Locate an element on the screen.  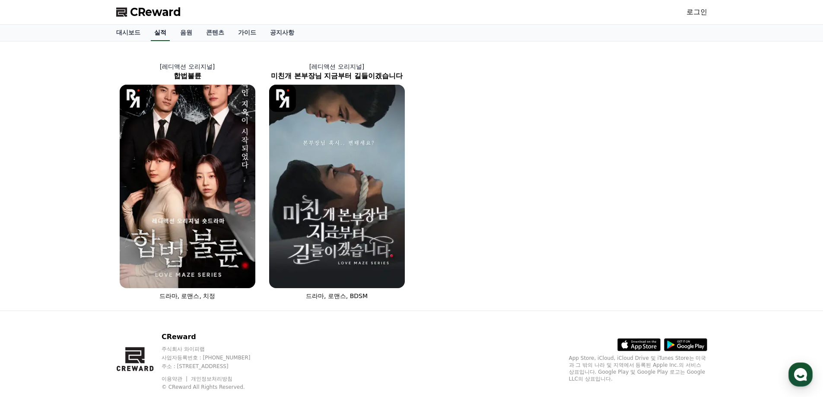
p: App Store, iCloud, iCloud Drive 및 iTunes Store는 미국과 그 밖의 나라 및 지역에서 등록된 Apple Inc.의 서비스 상표입니다. Goo... is located at coordinates (638, 369).